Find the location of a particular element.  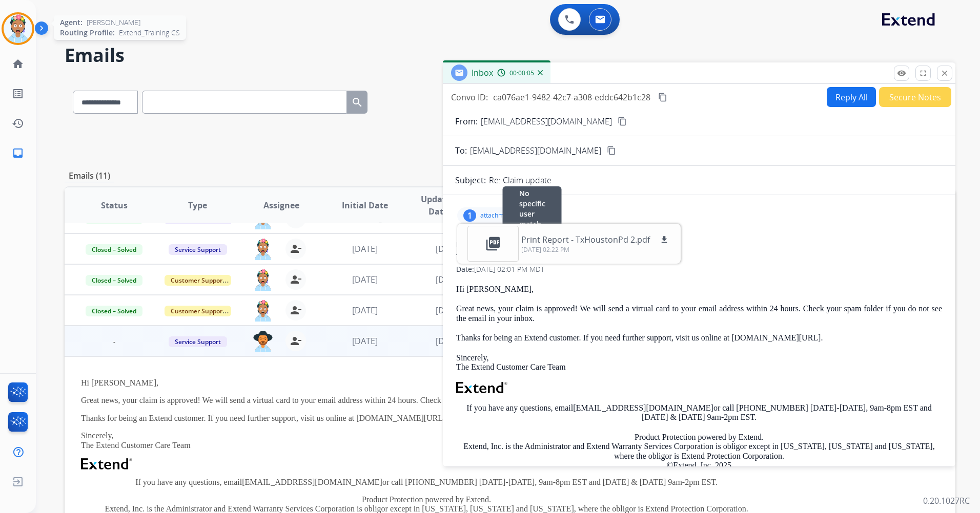

button: Reply All is located at coordinates (852, 97).